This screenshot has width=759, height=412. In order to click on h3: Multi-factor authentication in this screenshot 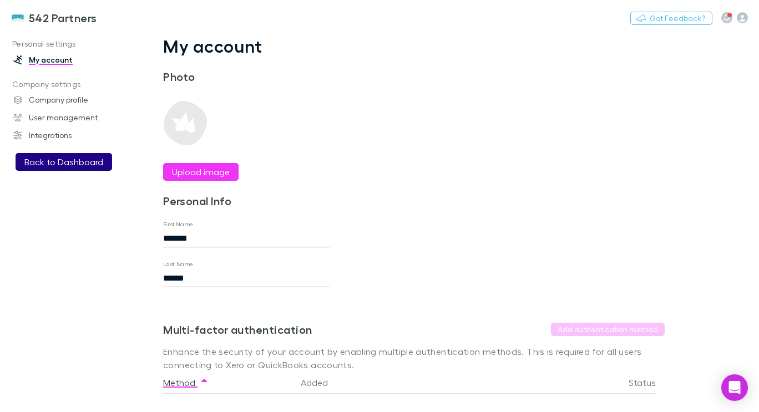, I will do `click(238, 330)`.